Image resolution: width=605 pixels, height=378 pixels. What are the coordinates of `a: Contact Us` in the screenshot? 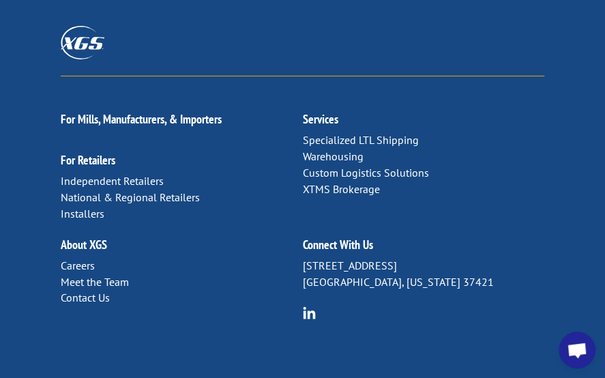 It's located at (85, 298).